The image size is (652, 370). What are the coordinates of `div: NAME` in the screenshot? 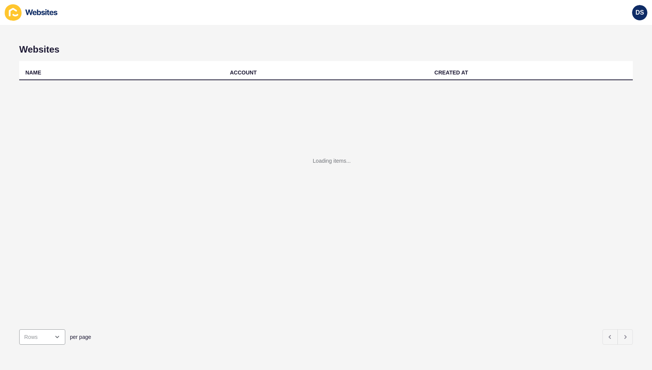 It's located at (33, 73).